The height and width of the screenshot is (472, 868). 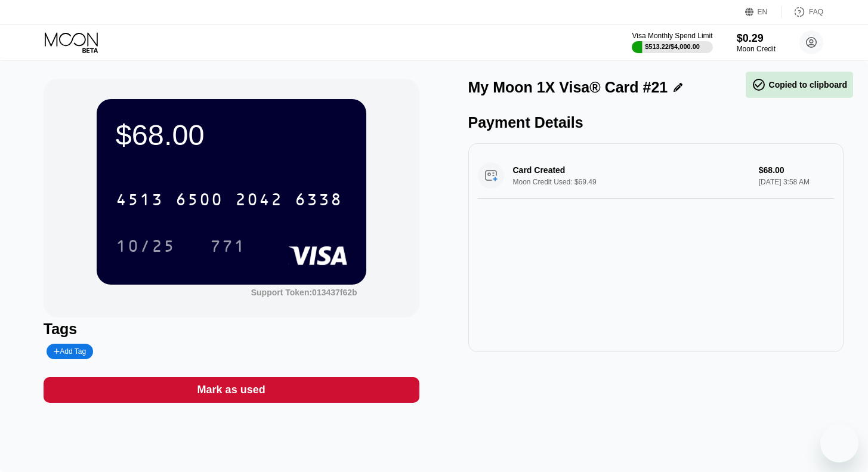 What do you see at coordinates (756, 49) in the screenshot?
I see `div: Moon Credit` at bounding box center [756, 49].